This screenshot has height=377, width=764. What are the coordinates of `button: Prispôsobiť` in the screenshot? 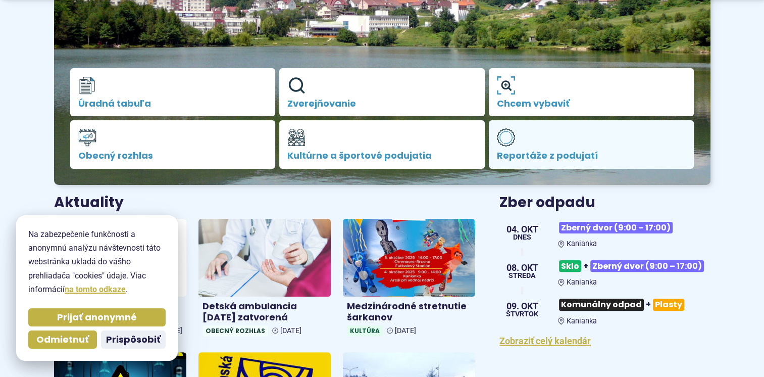 It's located at (133, 339).